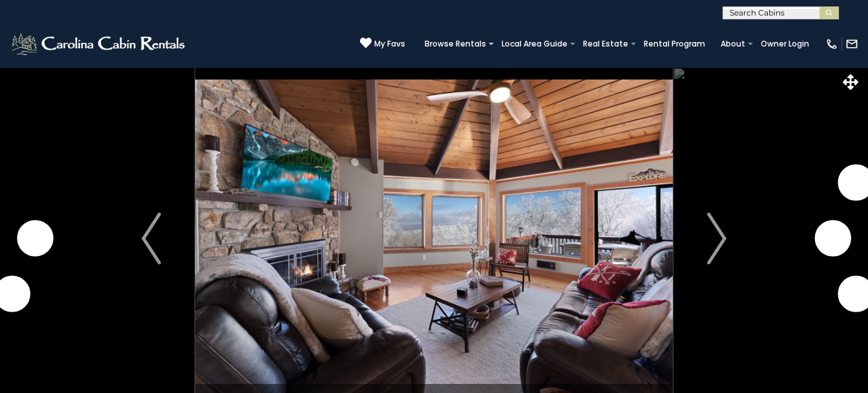 The image size is (868, 393). I want to click on img: mail-regular-white.png, so click(852, 44).